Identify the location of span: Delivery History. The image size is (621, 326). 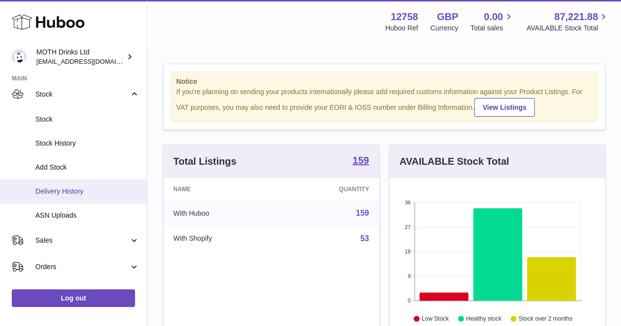
(87, 191).